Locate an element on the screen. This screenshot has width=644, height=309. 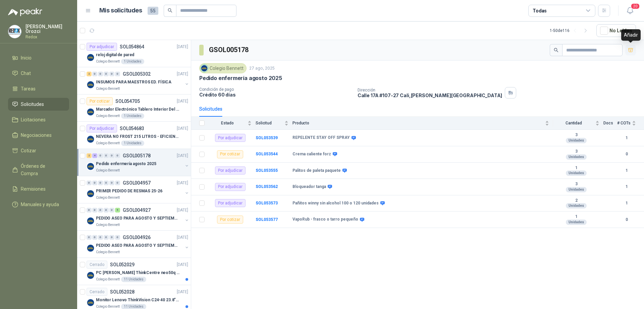
b: Bloqueador tanga is located at coordinates (309, 187).